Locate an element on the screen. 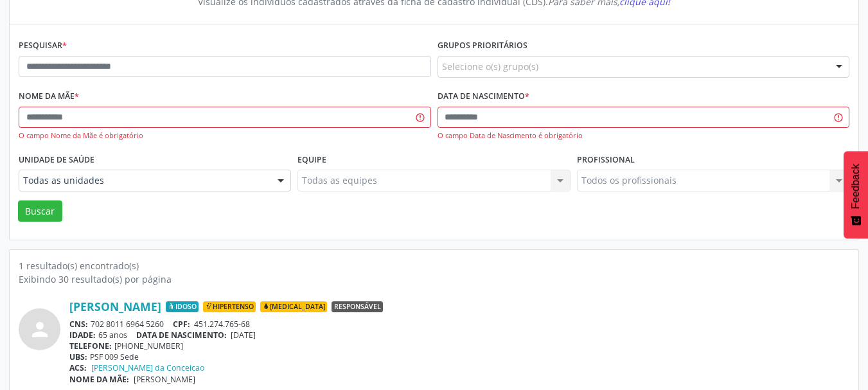 This screenshot has width=868, height=390. div: 1 resultado(s) encontrado(s) is located at coordinates (434, 265).